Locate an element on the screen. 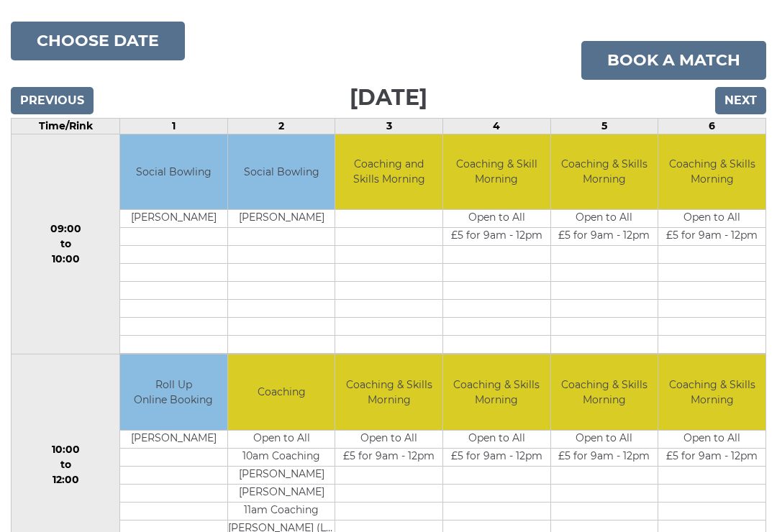  td: 2 is located at coordinates (281, 126).